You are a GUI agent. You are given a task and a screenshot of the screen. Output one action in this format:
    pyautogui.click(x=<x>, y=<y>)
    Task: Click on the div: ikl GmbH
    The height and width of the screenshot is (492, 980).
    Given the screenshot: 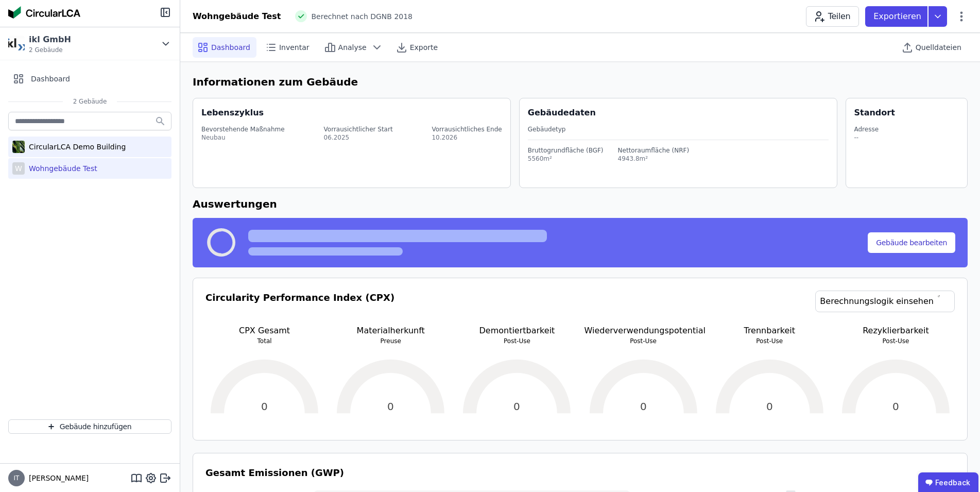 What is the action you would take?
    pyautogui.click(x=50, y=40)
    